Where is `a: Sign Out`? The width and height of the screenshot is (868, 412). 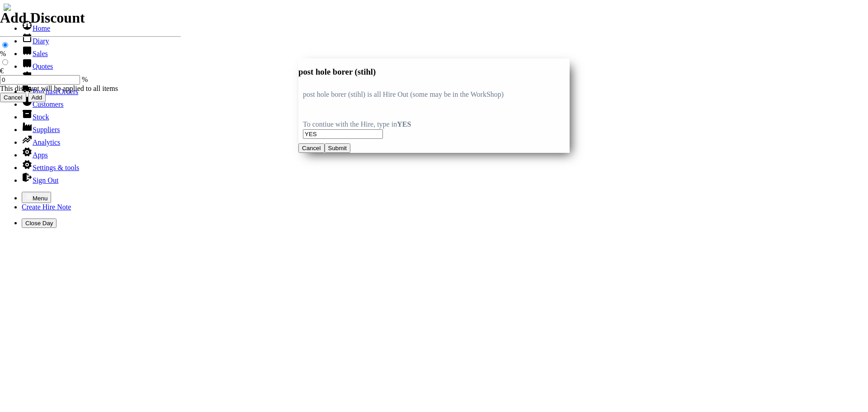
a: Sign Out is located at coordinates (40, 180).